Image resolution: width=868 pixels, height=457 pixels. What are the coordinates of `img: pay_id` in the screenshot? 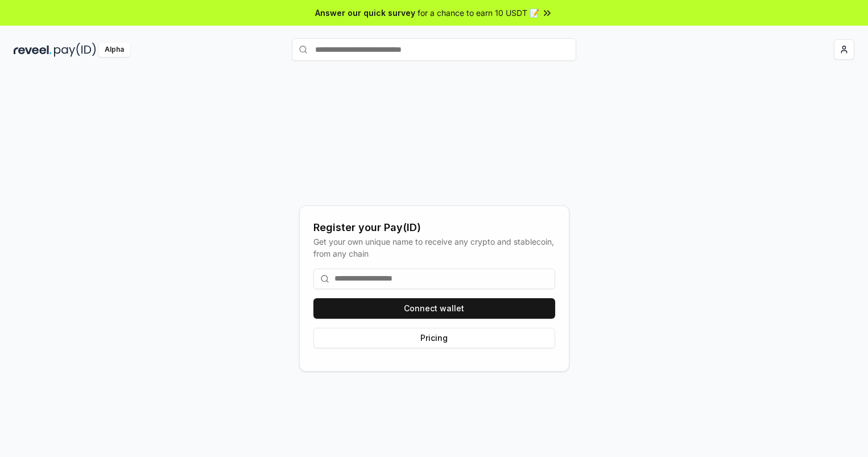 It's located at (75, 49).